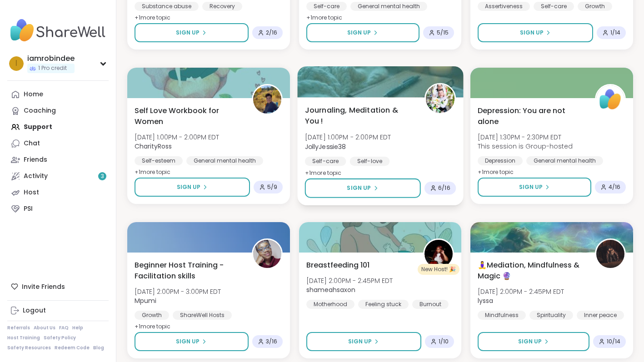 The height and width of the screenshot is (362, 644). What do you see at coordinates (267, 254) in the screenshot?
I see `img: Mpumi` at bounding box center [267, 254].